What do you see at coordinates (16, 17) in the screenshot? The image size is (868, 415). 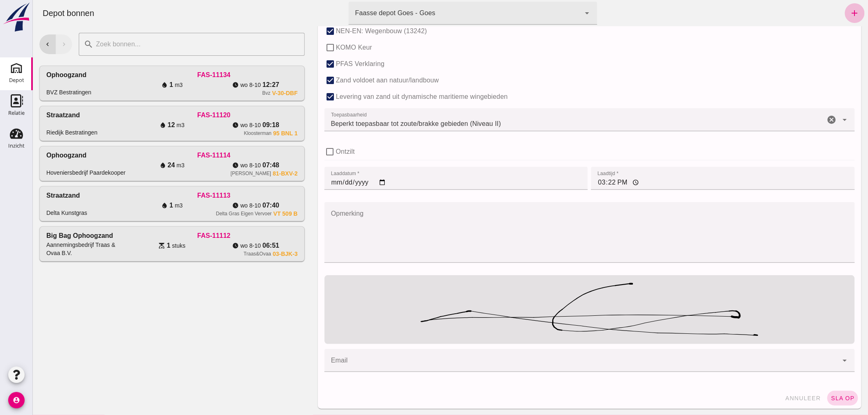 I see `img: logo-small.a267ee39.svg` at bounding box center [16, 17].